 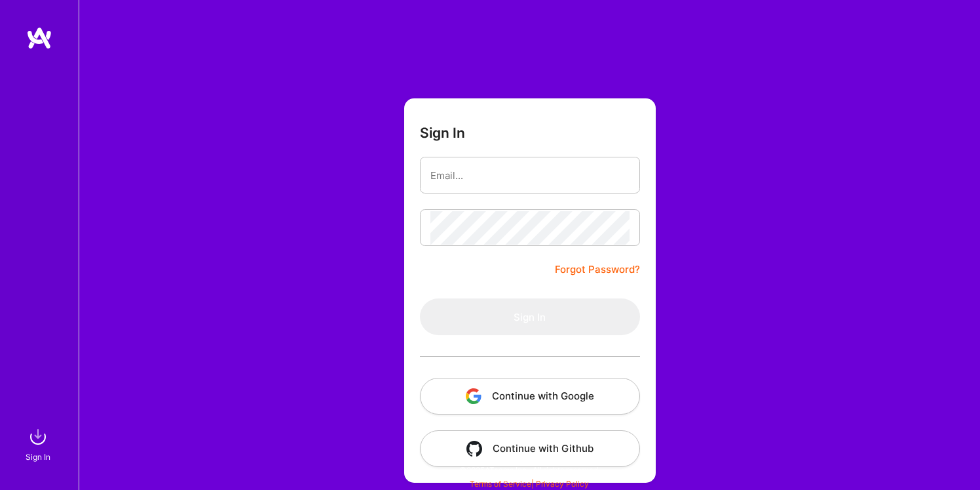 What do you see at coordinates (40, 443) in the screenshot?
I see `a: sign inSign In` at bounding box center [40, 443].